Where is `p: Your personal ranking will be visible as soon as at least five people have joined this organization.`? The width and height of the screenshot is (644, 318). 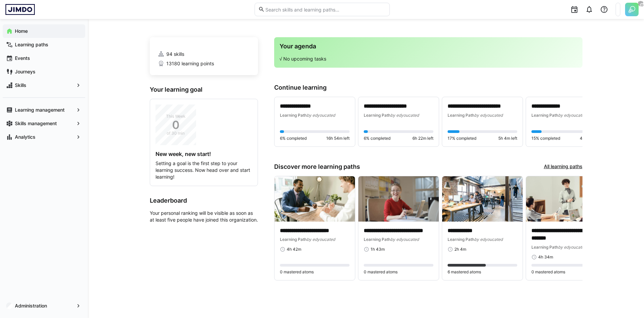 p: Your personal ranking will be visible as soon as at least five people have joined this organization. is located at coordinates (204, 216).